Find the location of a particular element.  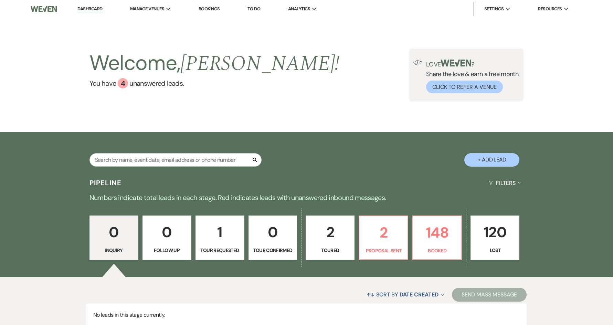

p: Follow Up is located at coordinates (167, 250).